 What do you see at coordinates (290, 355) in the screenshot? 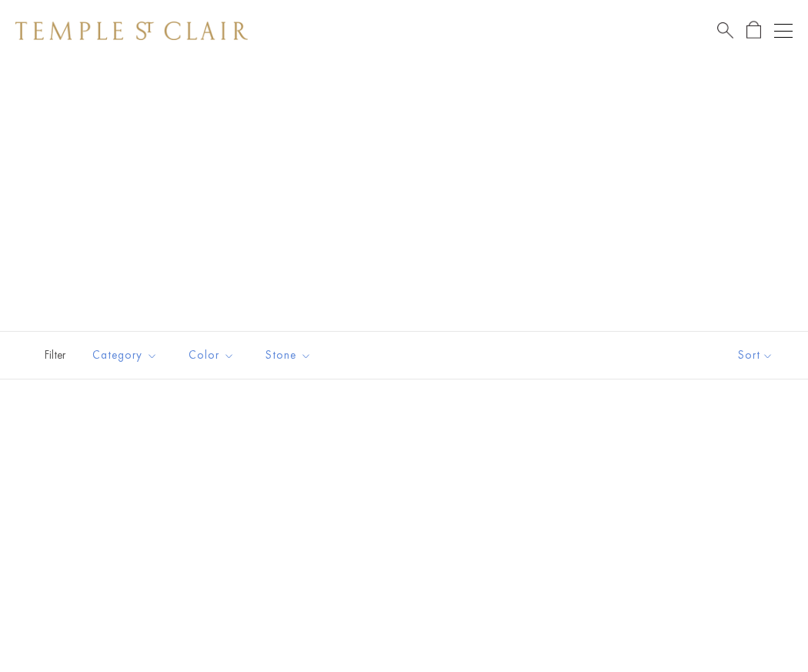
I see `span: Stone` at bounding box center [290, 355].